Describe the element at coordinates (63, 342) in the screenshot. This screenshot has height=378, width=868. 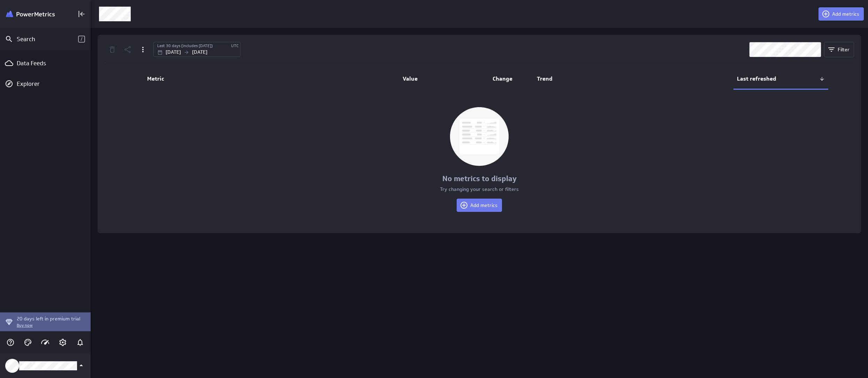
I see `svg: Account and settings` at that location.